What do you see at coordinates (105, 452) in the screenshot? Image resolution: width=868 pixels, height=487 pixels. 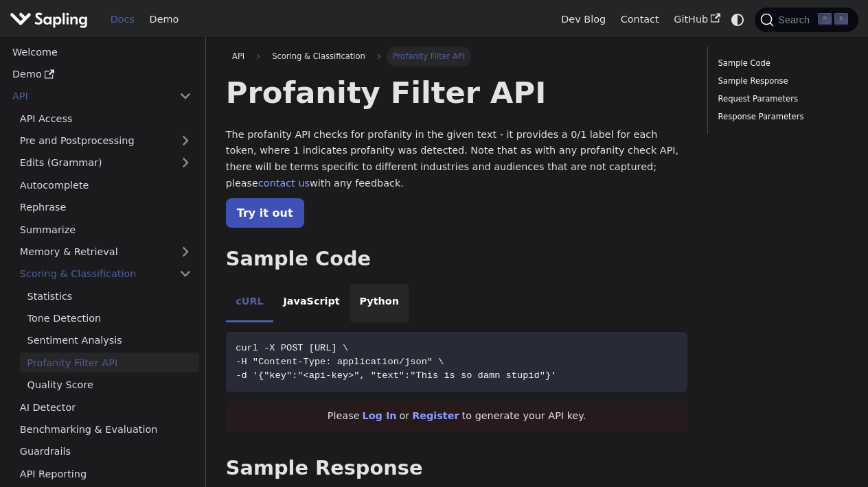 I see `a: Guardrails` at bounding box center [105, 452].